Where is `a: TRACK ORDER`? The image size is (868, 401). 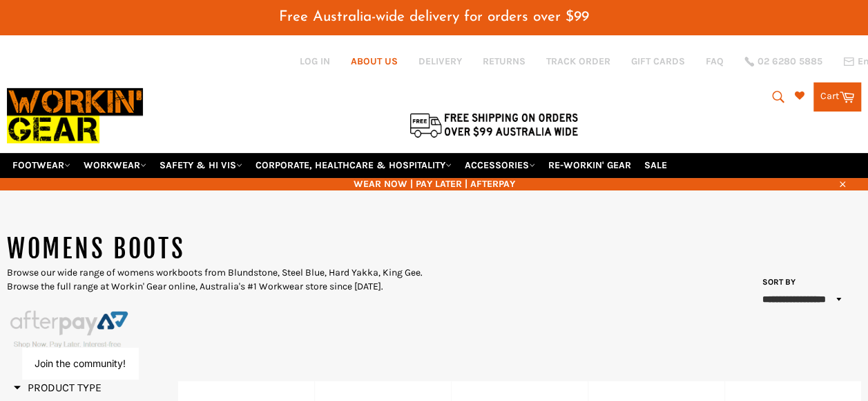
a: TRACK ORDER is located at coordinates (578, 61).